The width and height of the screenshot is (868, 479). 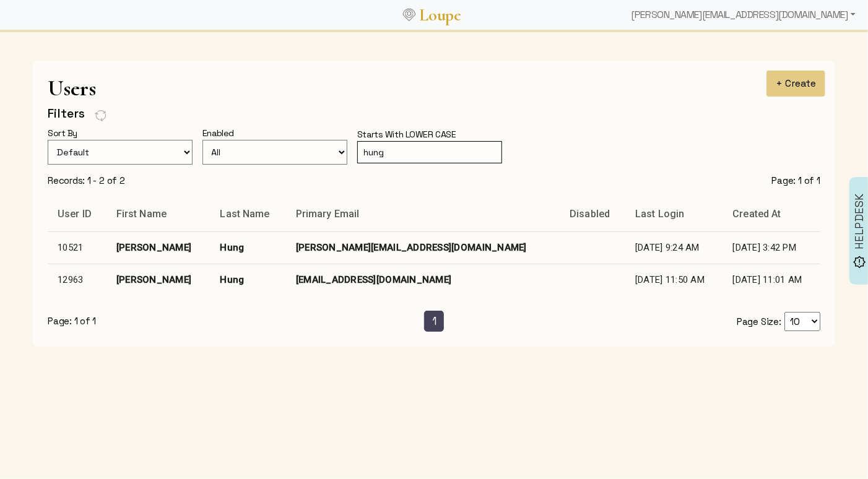 I want to click on div: Sort By, so click(x=67, y=133).